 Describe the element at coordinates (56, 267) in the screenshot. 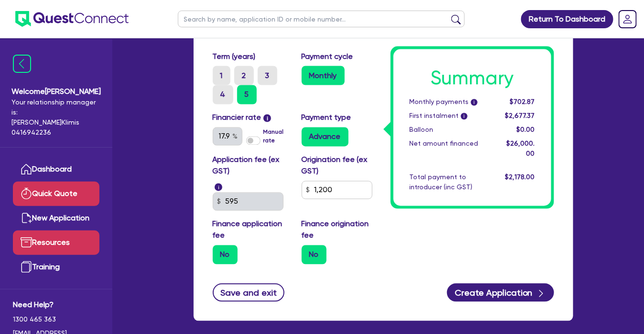

I see `a: Training` at that location.